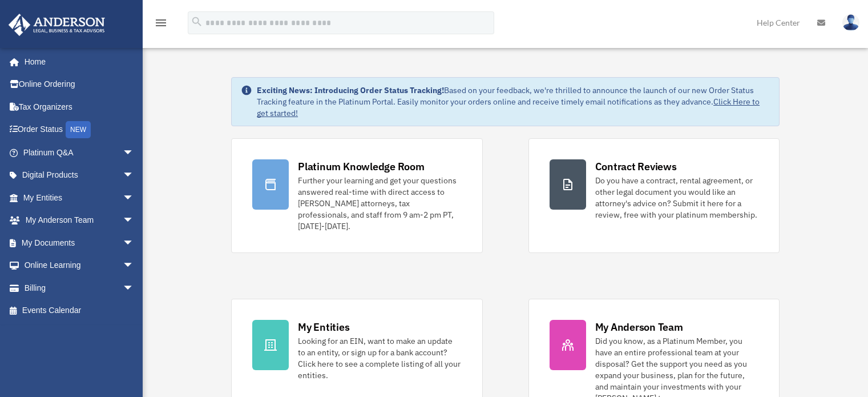 The image size is (868, 397). Describe the element at coordinates (161, 23) in the screenshot. I see `i: menu` at that location.